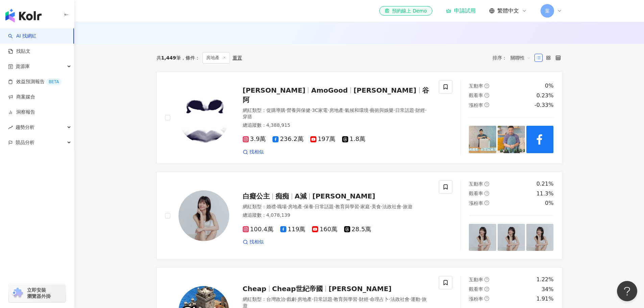 The height and width of the screenshot is (308, 644). What do you see at coordinates (545, 184) in the screenshot?
I see `div: 0.21%` at bounding box center [545, 184].